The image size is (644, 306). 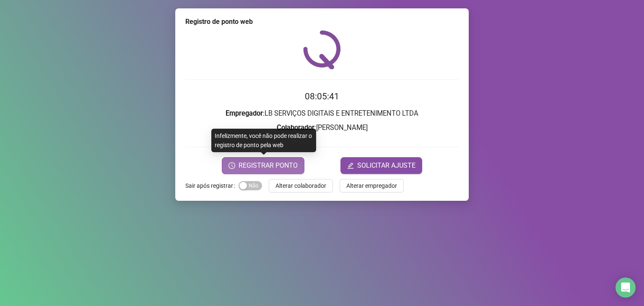 What do you see at coordinates (244, 113) in the screenshot?
I see `strong: Empregador` at bounding box center [244, 113].